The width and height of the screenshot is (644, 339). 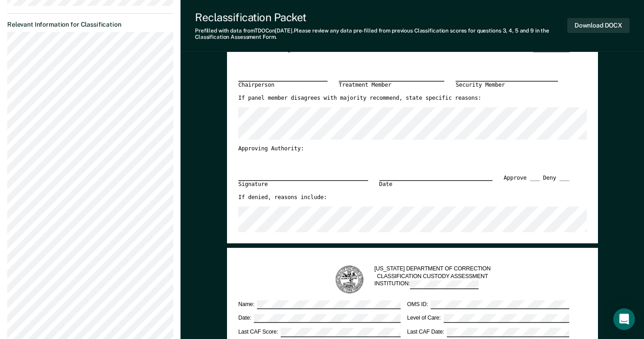 I want to click on div: Open Intercom Messenger, so click(x=624, y=319).